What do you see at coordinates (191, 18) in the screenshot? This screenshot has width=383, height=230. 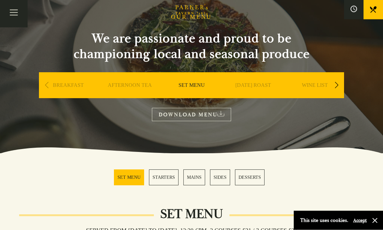 I see `h1: OUR MENU` at bounding box center [191, 18].